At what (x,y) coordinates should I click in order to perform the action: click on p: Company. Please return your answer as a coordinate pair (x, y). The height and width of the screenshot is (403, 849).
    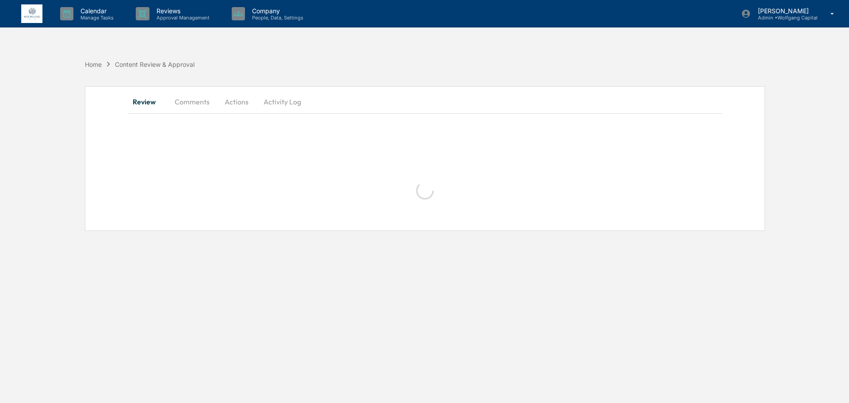
    Looking at the image, I should click on (277, 11).